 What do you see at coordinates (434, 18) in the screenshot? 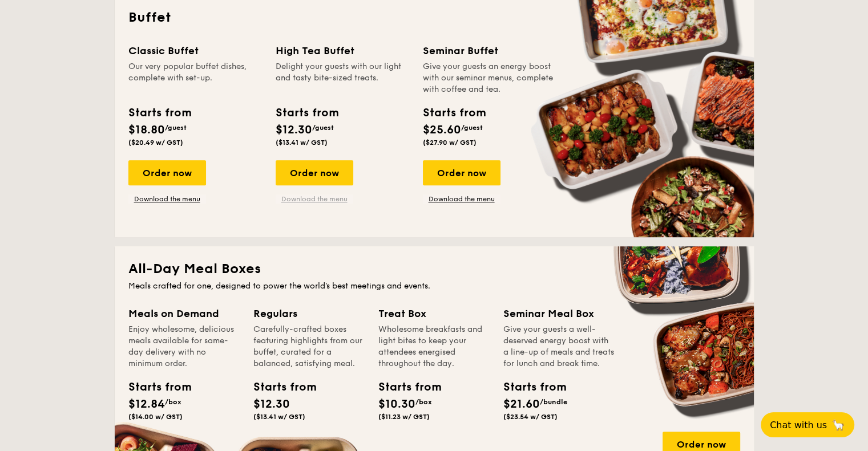
I see `h2: Buffet` at bounding box center [434, 18].